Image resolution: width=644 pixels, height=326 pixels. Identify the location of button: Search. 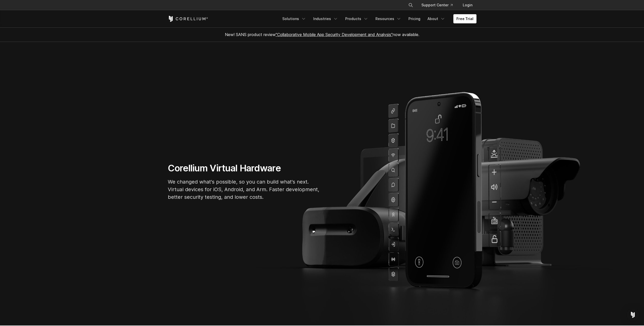
(411, 5).